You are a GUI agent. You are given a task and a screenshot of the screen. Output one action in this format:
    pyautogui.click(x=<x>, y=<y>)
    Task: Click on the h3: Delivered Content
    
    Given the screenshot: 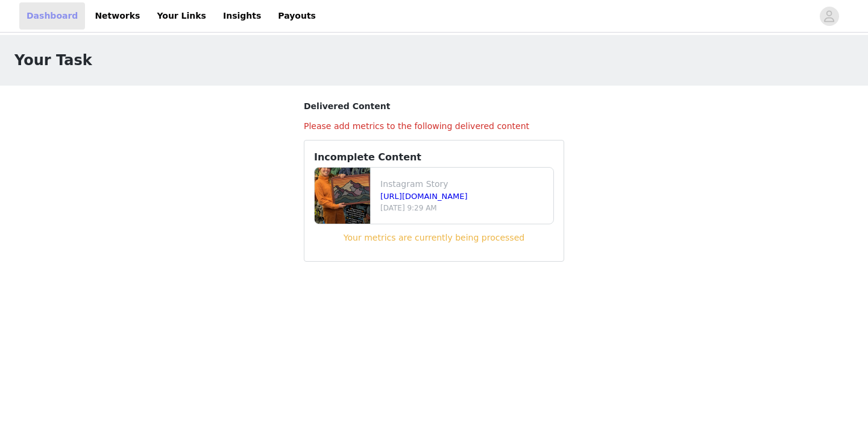 What is the action you would take?
    pyautogui.click(x=434, y=106)
    